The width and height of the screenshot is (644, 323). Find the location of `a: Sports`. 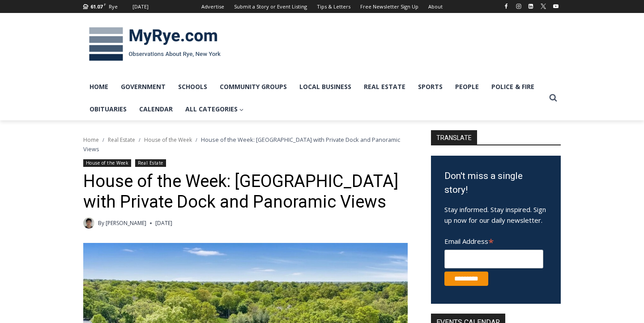

a: Sports is located at coordinates (430, 87).